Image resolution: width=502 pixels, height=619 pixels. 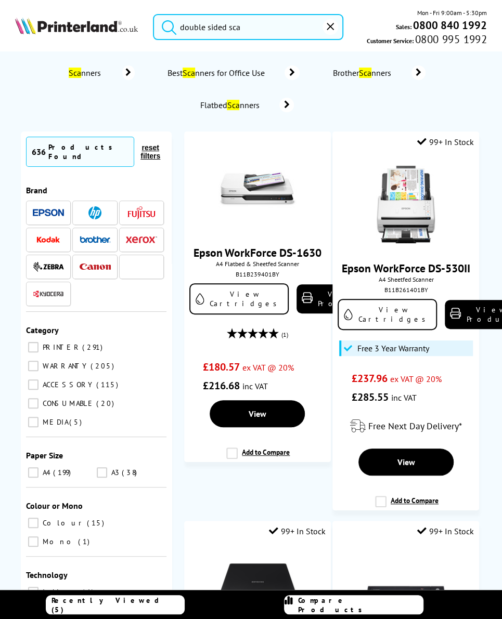 What do you see at coordinates (114, 473) in the screenshot?
I see `span: A3` at bounding box center [114, 473].